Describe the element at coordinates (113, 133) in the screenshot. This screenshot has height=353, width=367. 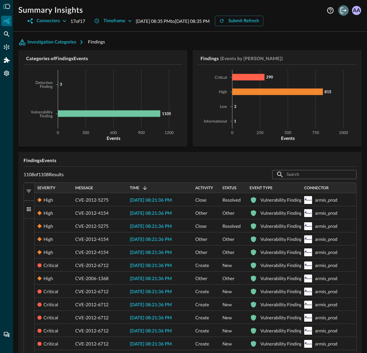
I see `tspan: 600` at that location.